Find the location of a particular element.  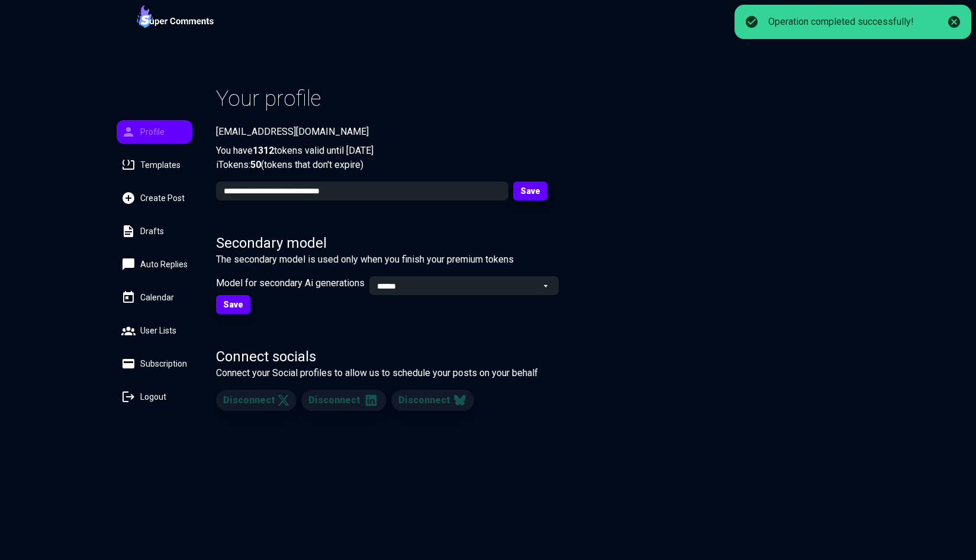

a: Subscription is located at coordinates (154, 364).